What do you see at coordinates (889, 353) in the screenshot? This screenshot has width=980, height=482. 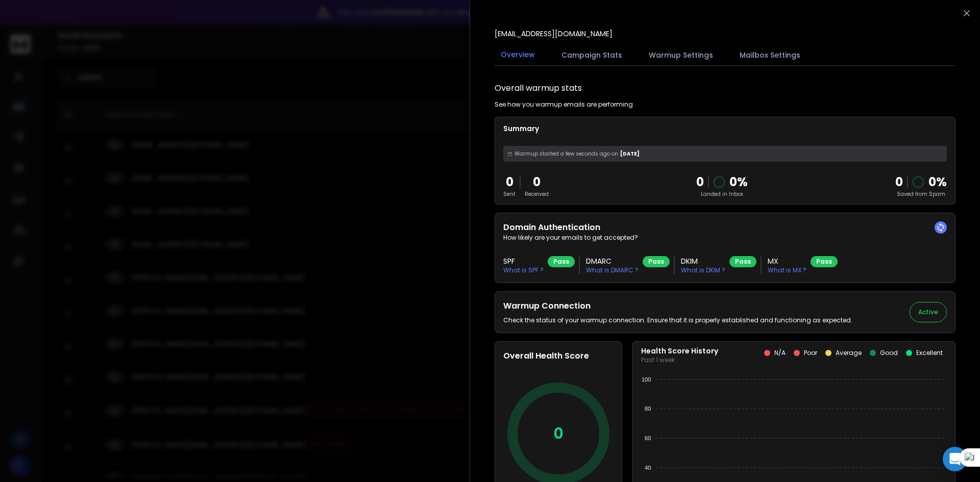 I see `p: Good` at bounding box center [889, 353].